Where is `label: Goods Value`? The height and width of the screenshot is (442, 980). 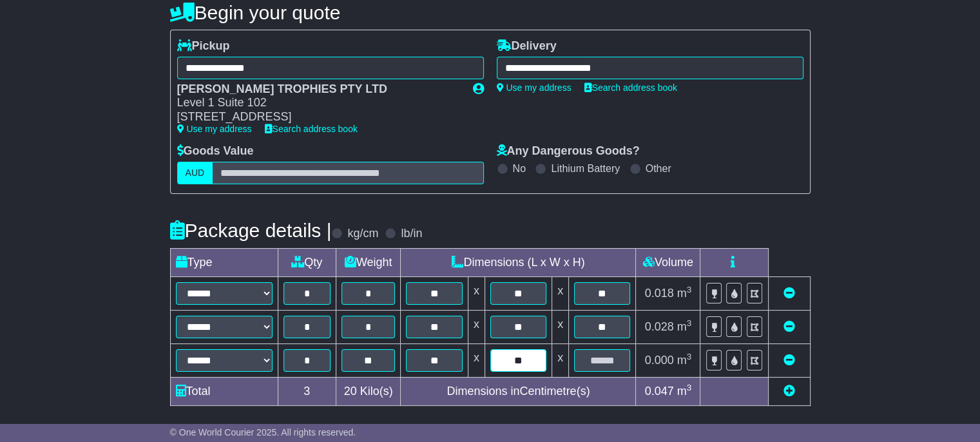 label: Goods Value is located at coordinates (215, 152).